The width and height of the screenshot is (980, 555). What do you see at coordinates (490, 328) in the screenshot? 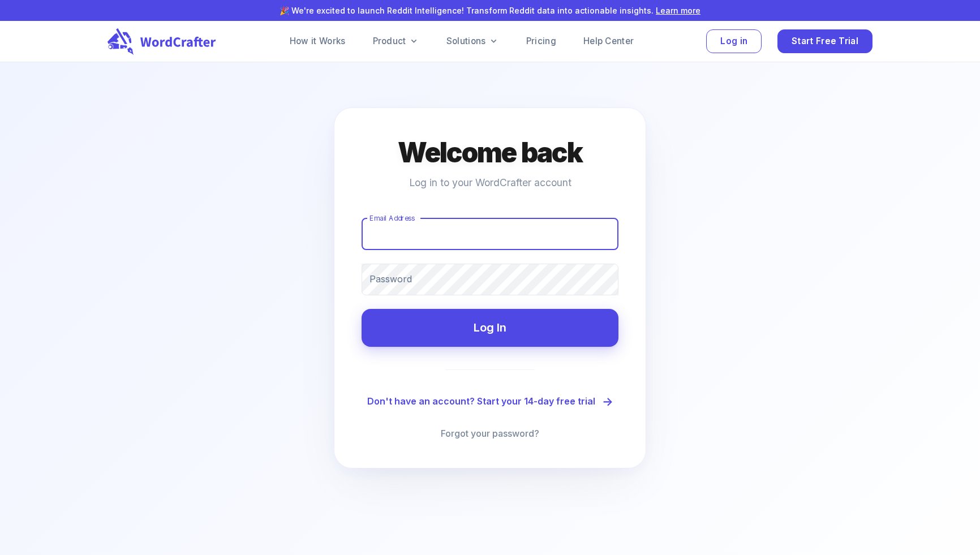
I see `button: Log In` at bounding box center [490, 328].